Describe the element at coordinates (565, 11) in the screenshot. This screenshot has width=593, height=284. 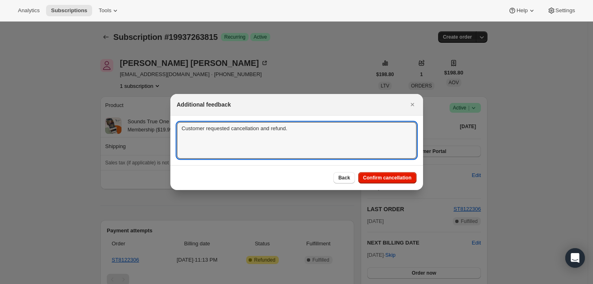
I see `span: Settings` at that location.